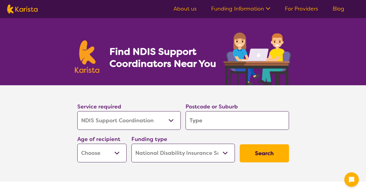  What do you see at coordinates (265, 153) in the screenshot?
I see `button: Search` at bounding box center [265, 153].